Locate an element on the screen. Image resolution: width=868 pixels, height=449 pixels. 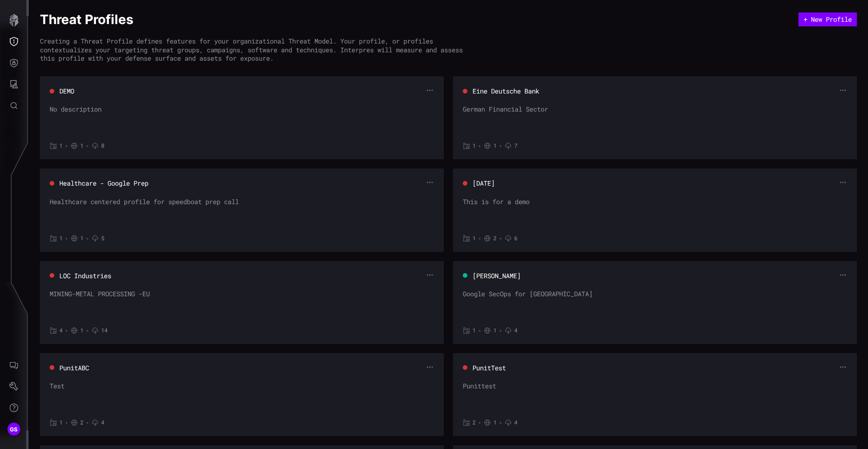
button: Eine Deutsche Bank is located at coordinates (506, 91).